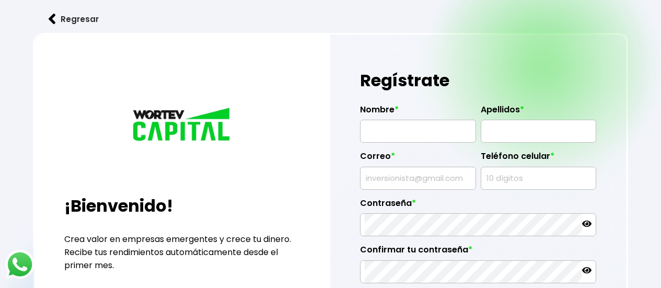 Image resolution: width=661 pixels, height=288 pixels. I want to click on label: Nombre, so click(418, 112).